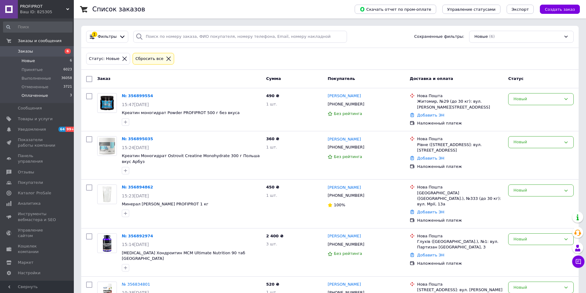  I want to click on span: 490 ₴, so click(272, 96).